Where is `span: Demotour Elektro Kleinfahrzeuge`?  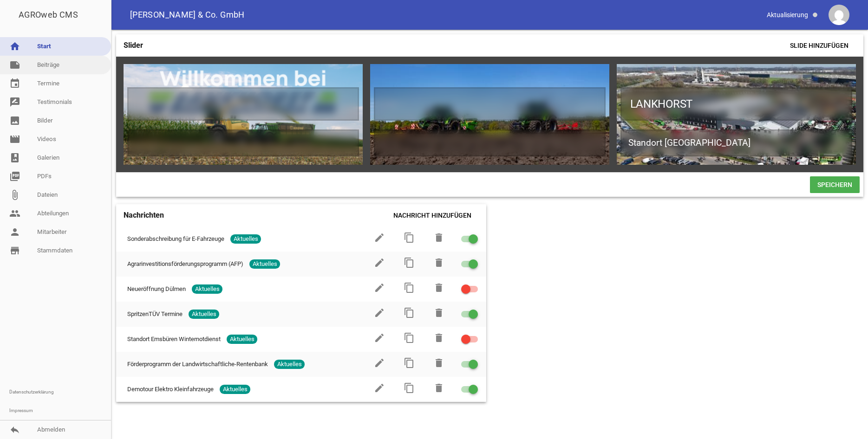 span: Demotour Elektro Kleinfahrzeuge is located at coordinates (171, 389).